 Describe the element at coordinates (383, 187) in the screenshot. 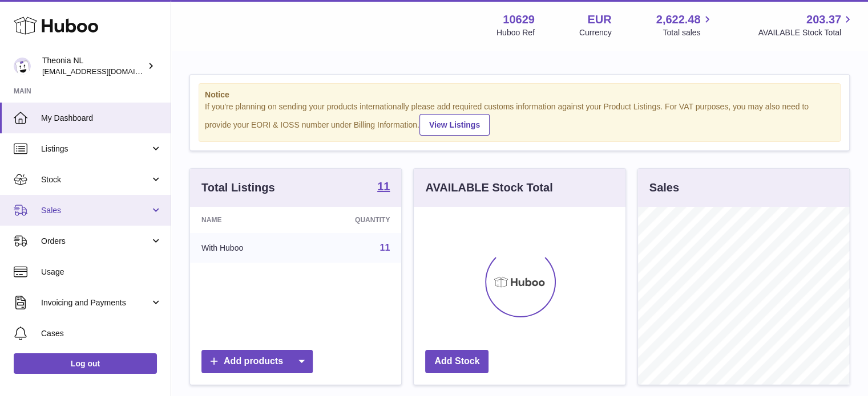

I see `strong: 11` at that location.